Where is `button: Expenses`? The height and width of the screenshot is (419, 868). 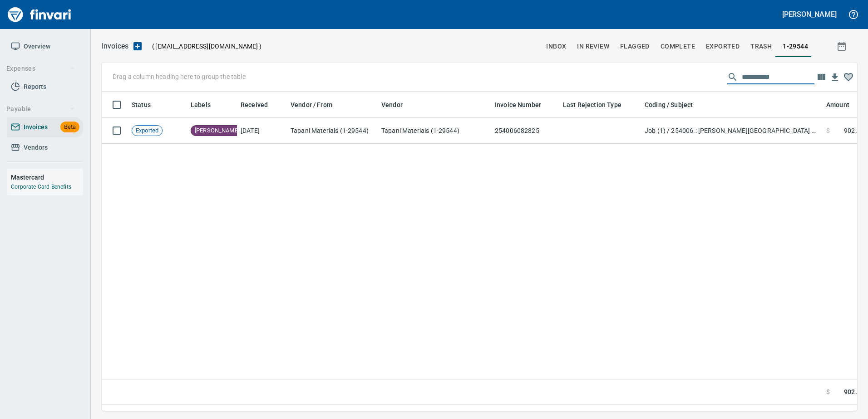
button: Expenses is located at coordinates (40, 68).